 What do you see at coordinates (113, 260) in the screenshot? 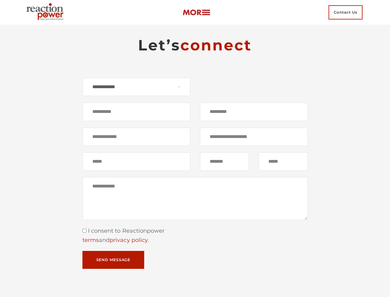
I see `span: Send Message` at bounding box center [113, 260].